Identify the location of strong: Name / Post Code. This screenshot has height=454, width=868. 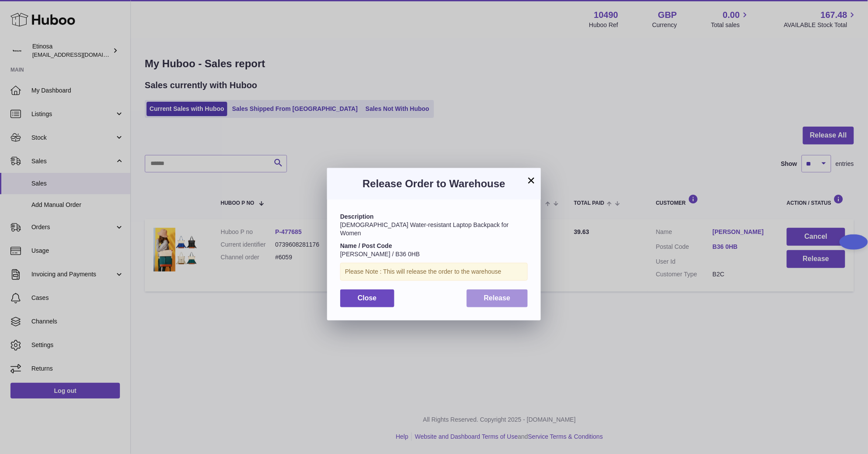
(366, 246).